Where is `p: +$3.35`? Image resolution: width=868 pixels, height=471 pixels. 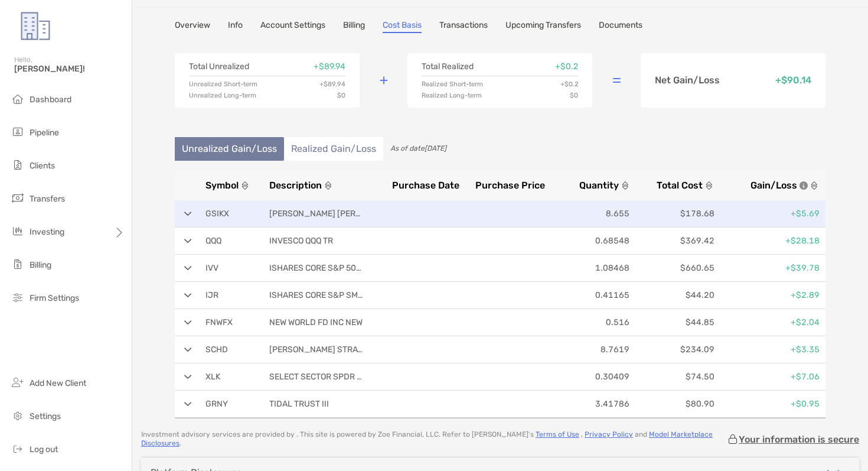 p: +$3.35 is located at coordinates (769, 349).